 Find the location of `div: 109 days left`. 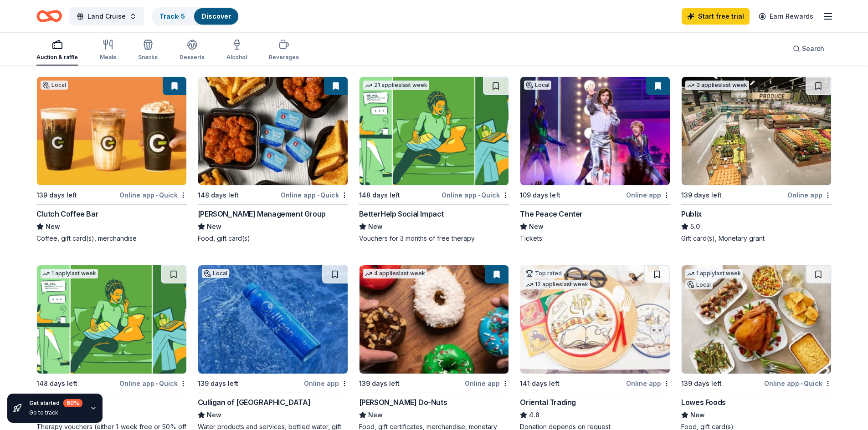

div: 109 days left is located at coordinates (540, 195).